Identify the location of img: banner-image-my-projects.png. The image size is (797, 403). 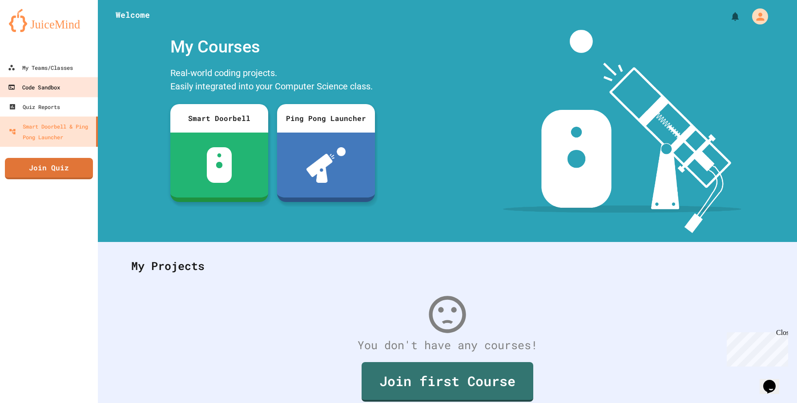
(622, 131).